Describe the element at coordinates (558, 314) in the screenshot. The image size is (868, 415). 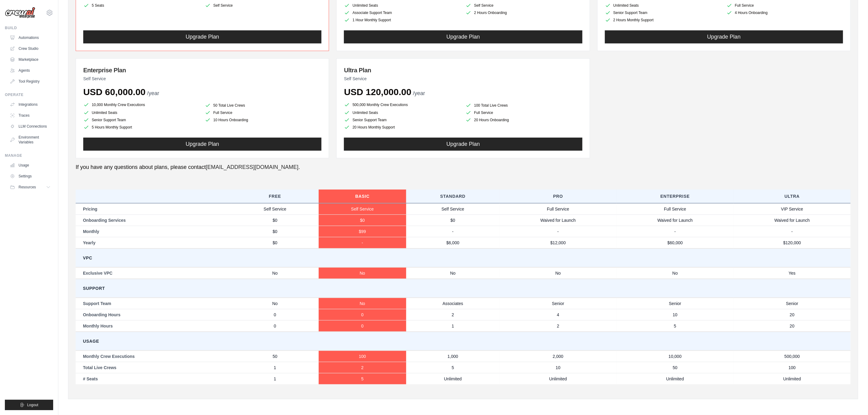
I see `td: 4` at that location.